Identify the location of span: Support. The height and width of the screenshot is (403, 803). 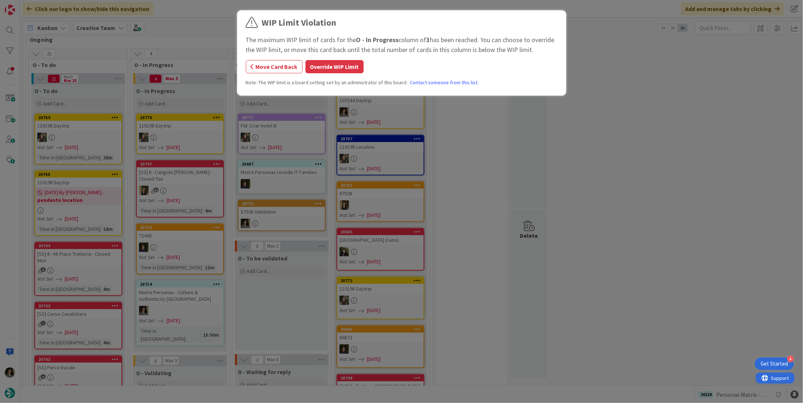
(24, 5).